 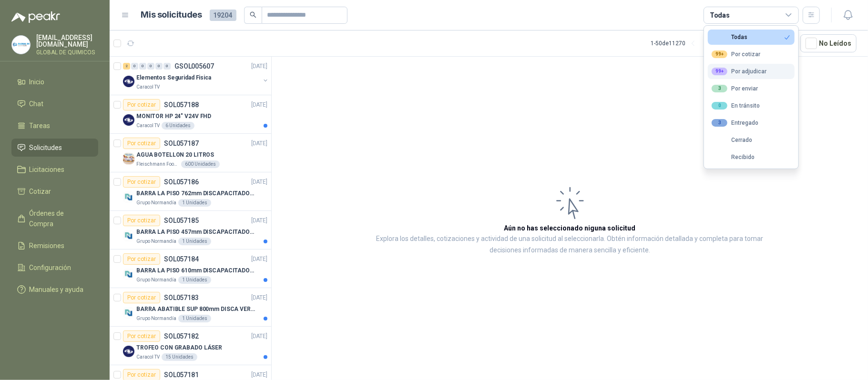 I want to click on p: Elementos Seguridad Fisica, so click(x=173, y=78).